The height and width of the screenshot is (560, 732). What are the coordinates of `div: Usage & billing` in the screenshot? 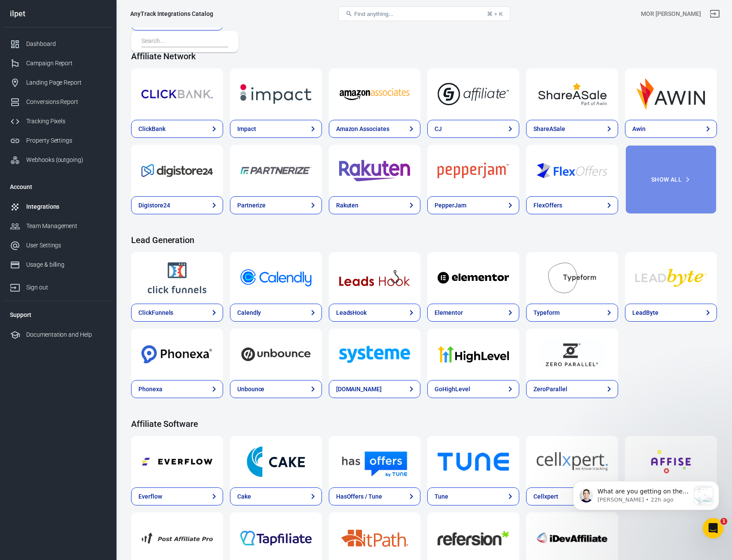 It's located at (66, 264).